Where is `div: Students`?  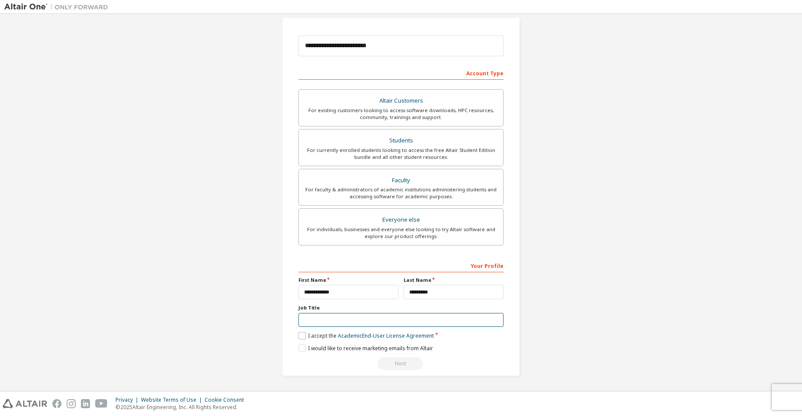 div: Students is located at coordinates (401, 141).